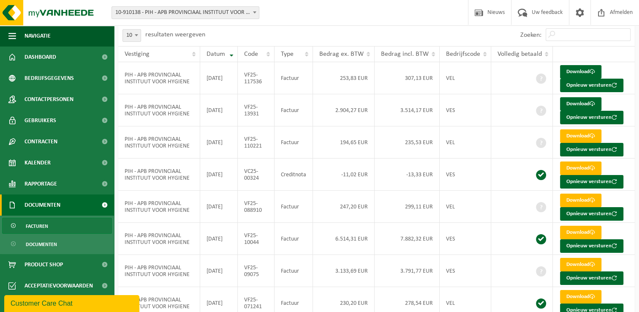  Describe the element at coordinates (256, 110) in the screenshot. I see `td: VF25-13931` at that location.